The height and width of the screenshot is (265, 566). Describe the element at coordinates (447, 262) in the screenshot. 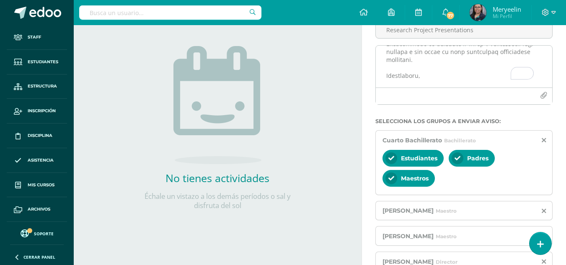

I see `span: Director` at that location.